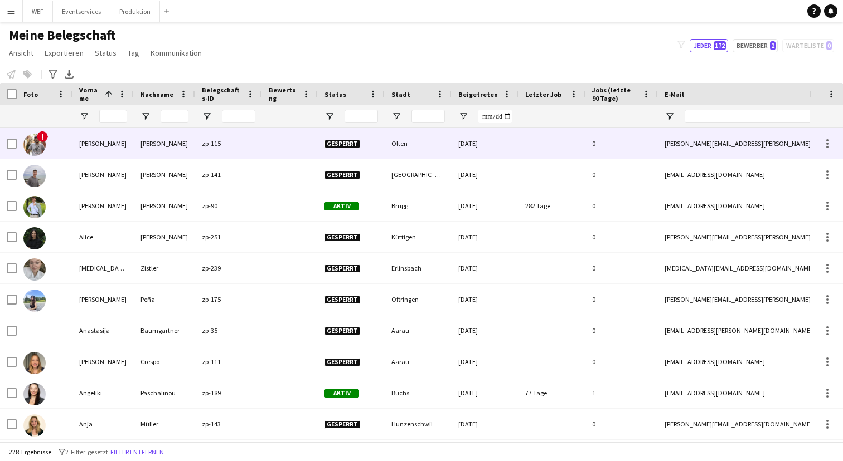  I want to click on div: Aarau, so click(418, 362).